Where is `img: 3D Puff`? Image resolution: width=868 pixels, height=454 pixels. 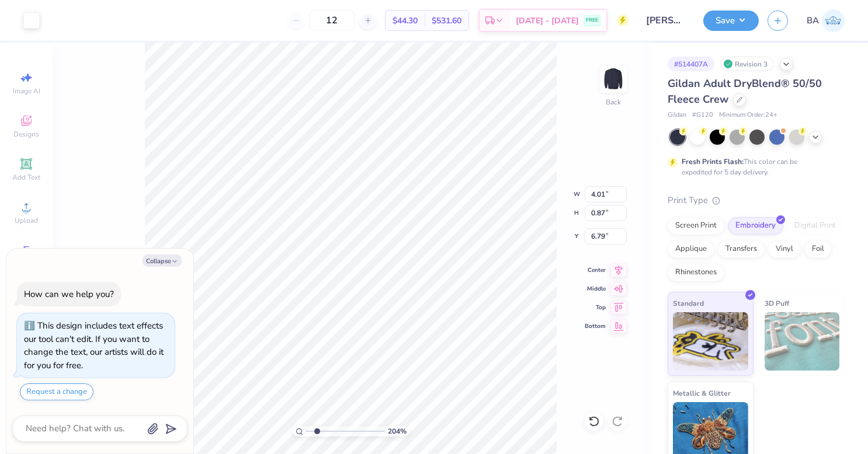
img: 3D Puff is located at coordinates (802, 342).